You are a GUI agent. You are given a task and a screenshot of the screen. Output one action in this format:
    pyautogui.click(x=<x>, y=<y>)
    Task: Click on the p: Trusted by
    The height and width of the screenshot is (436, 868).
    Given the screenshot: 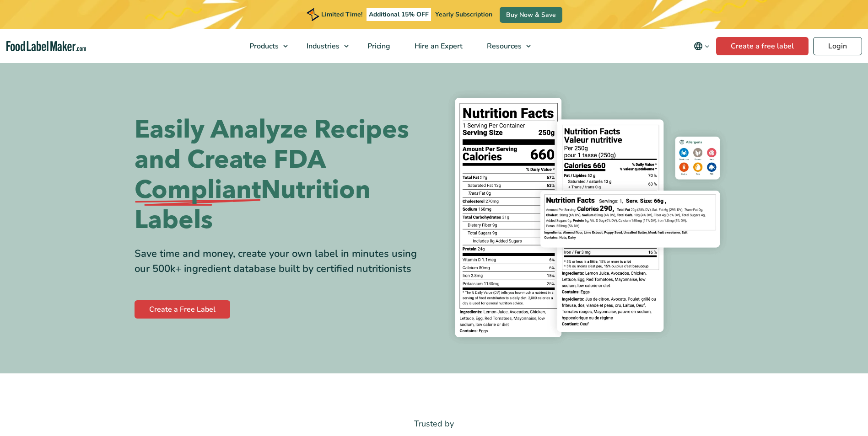 What is the action you would take?
    pyautogui.click(x=434, y=424)
    